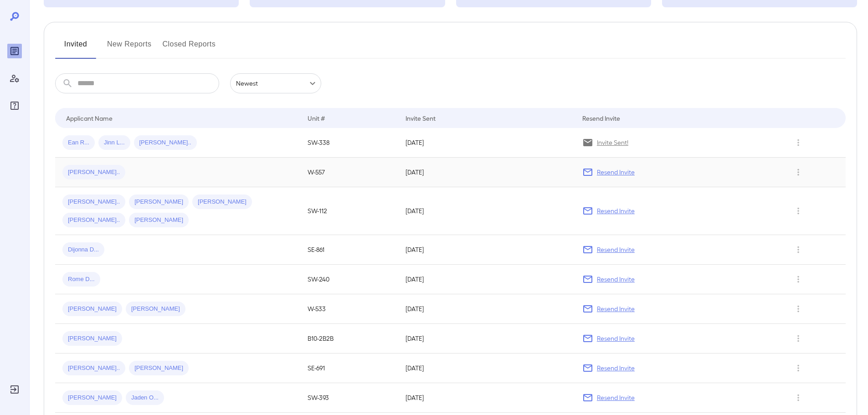 This screenshot has height=415, width=868. I want to click on button: Closed Reports, so click(189, 48).